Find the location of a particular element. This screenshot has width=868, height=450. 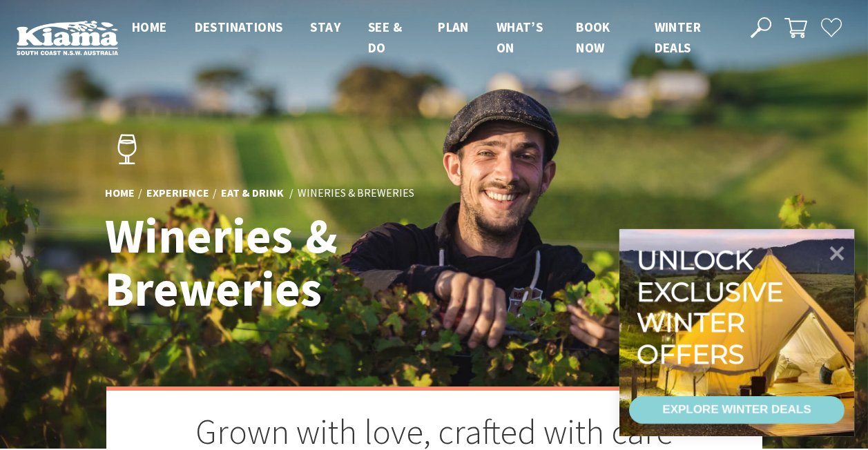

a: EXPLORE WINTER DEALS is located at coordinates (737, 410).